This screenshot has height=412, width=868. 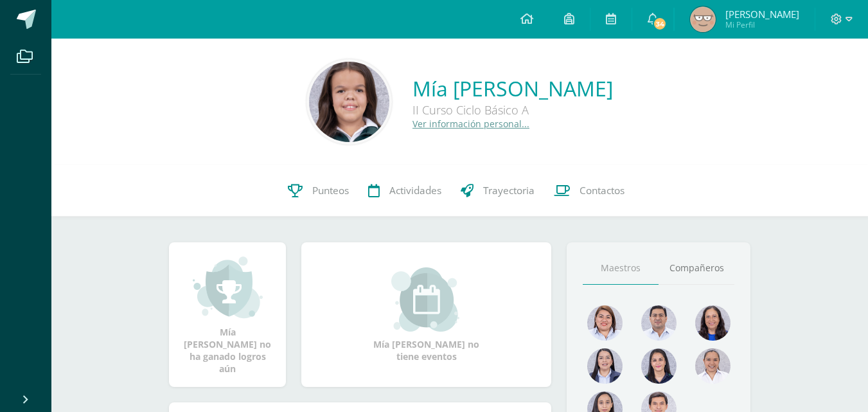 I want to click on img: d792aa8378611bc2176bef7acb84e6b1.png, so click(x=605, y=366).